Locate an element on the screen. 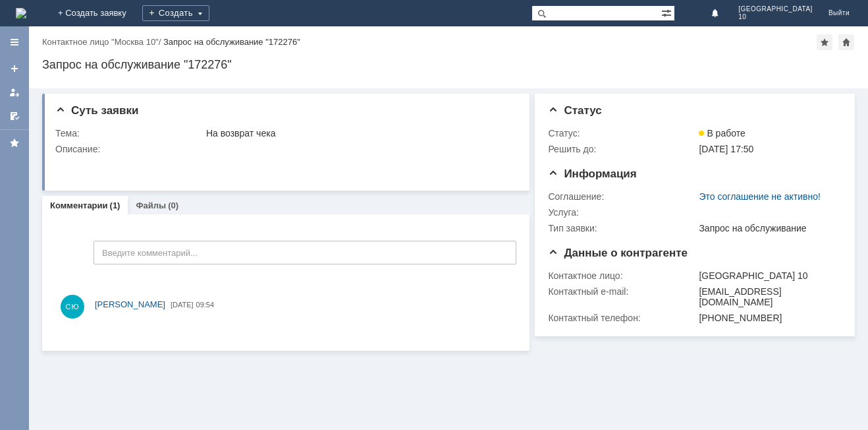 The height and width of the screenshot is (430, 868). span: Данные о контрагенте is located at coordinates (618, 253).